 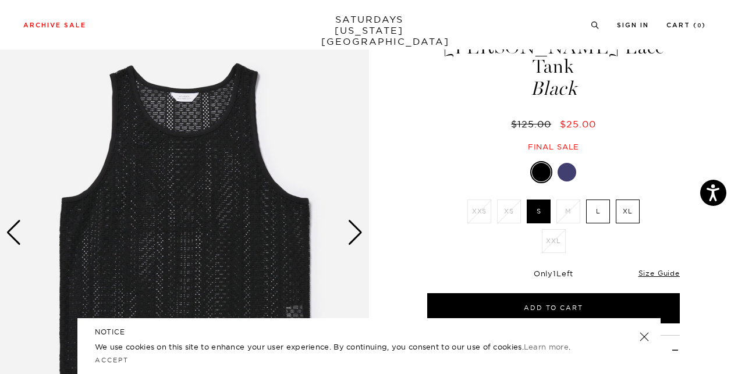 I want to click on a: Archive Sale, so click(x=55, y=25).